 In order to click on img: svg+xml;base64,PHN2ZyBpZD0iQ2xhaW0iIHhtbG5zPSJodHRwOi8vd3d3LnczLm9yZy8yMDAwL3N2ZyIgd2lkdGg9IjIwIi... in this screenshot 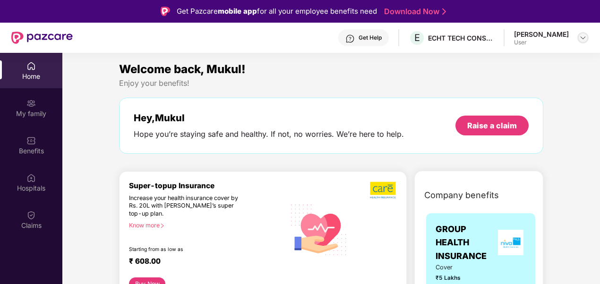, I will do `click(31, 215)`.